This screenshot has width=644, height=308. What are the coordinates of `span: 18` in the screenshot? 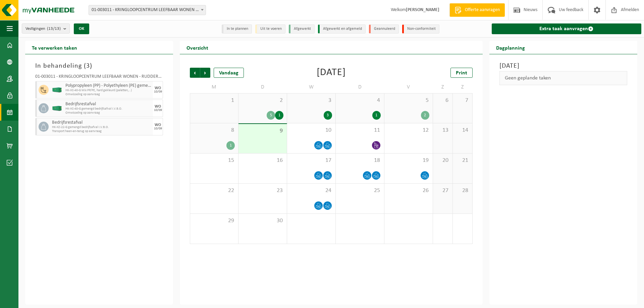 It's located at (360, 161).